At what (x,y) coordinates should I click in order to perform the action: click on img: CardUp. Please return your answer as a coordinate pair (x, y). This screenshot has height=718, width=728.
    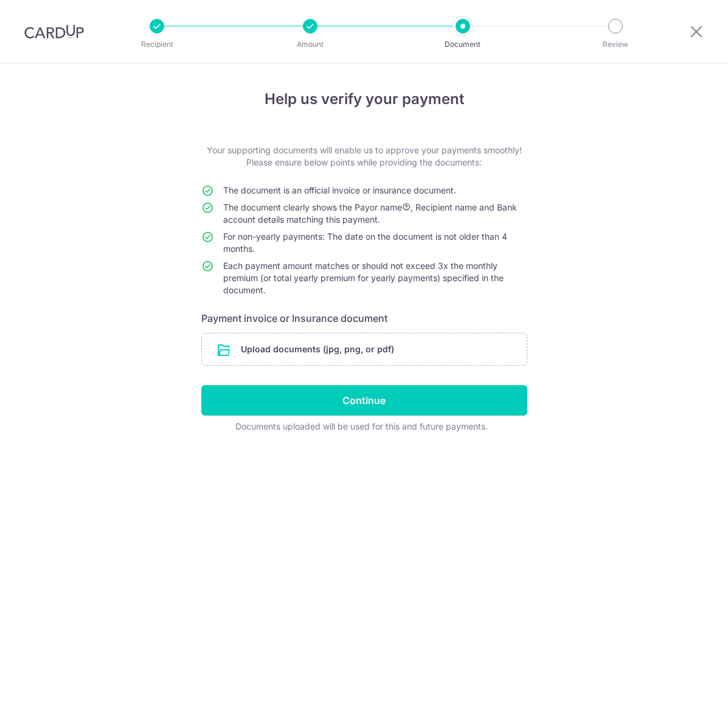
    Looking at the image, I should click on (54, 31).